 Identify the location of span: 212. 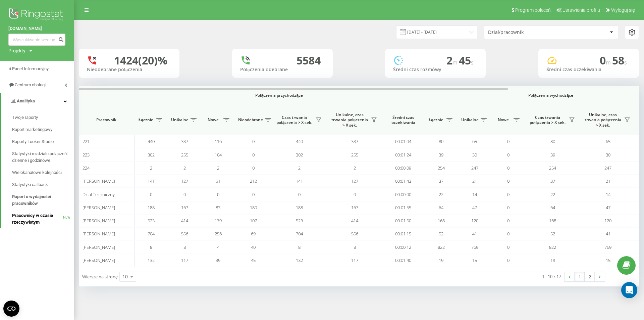
(254, 181).